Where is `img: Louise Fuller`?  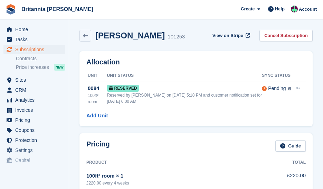 img: Louise Fuller is located at coordinates (294, 9).